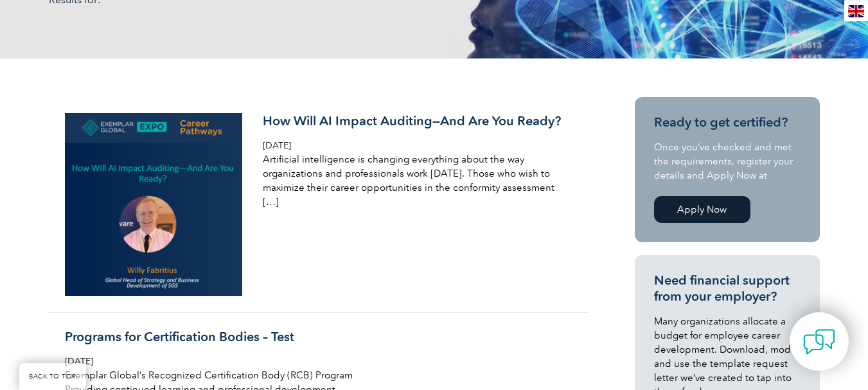  I want to click on p: Artificial intelligence is changing everything about the way organizations and professionals work..., so click(415, 181).